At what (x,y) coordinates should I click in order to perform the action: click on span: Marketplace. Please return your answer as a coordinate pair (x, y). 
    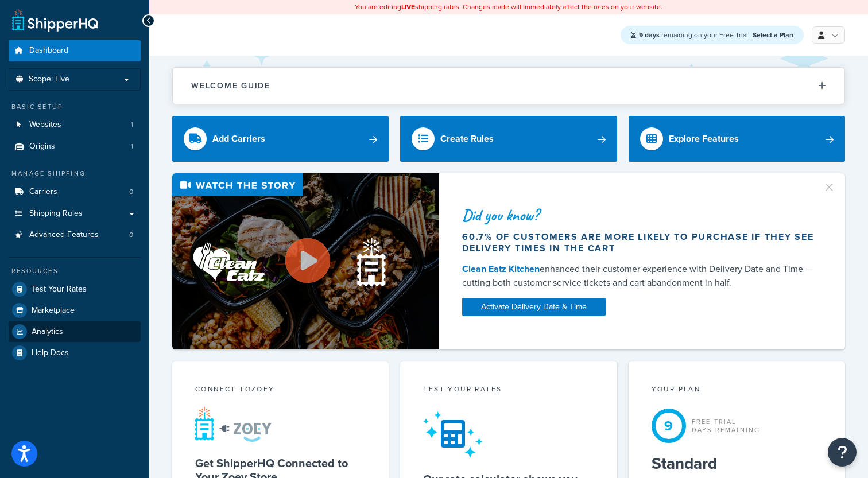
    Looking at the image, I should click on (53, 310).